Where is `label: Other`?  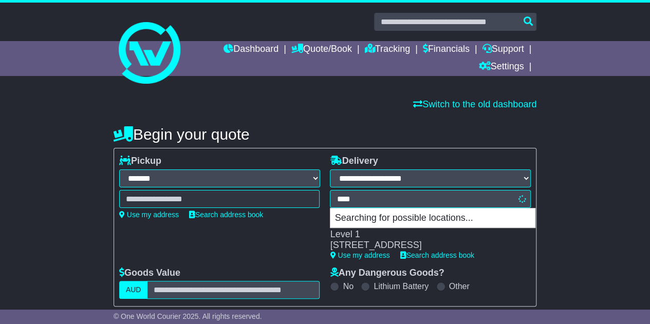
label: Other is located at coordinates (459, 286).